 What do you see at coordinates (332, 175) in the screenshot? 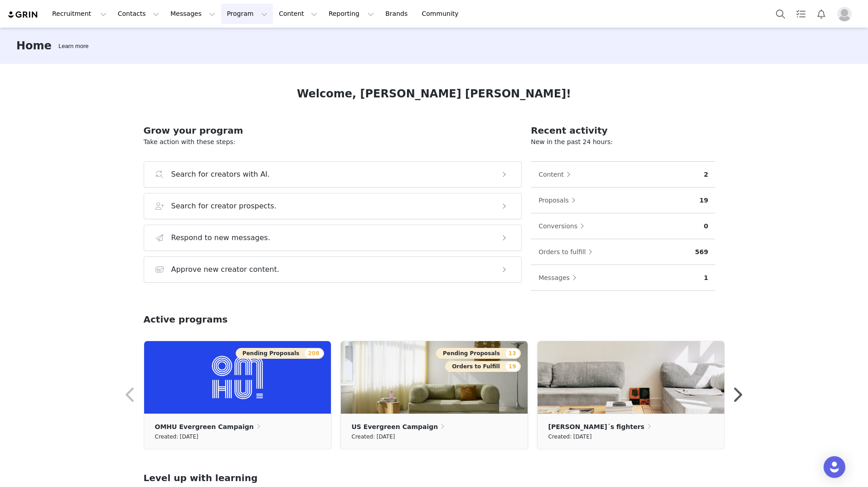
I see `button: Search for creators with AI.` at bounding box center [332, 175].